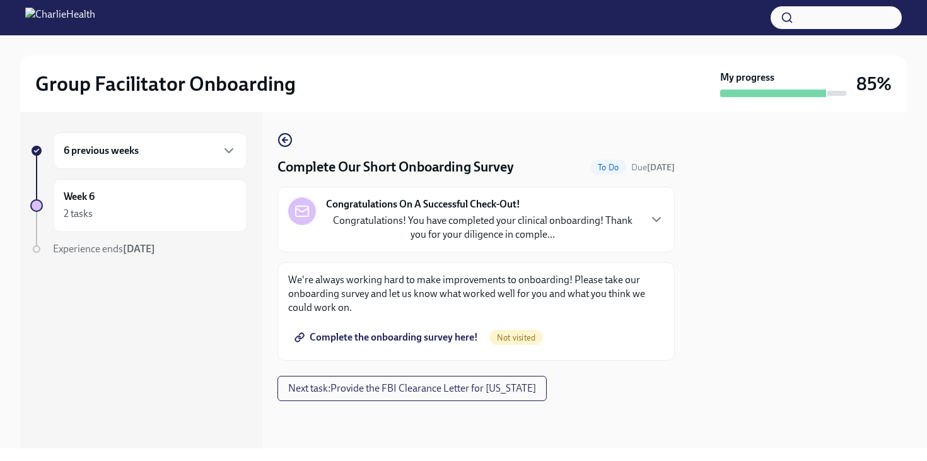  I want to click on p: Congratulations! You have completed your clinical onboarding! Thank you for your diligence in com..., so click(482, 228).